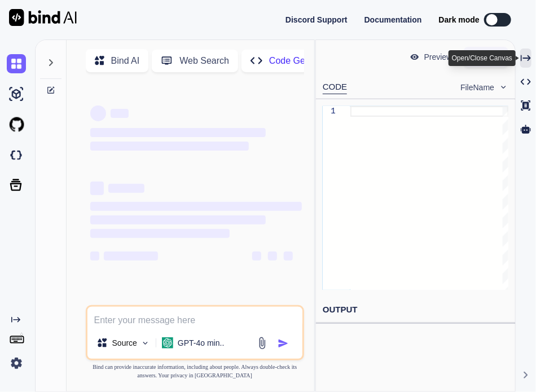 The height and width of the screenshot is (392, 536). Describe the element at coordinates (16, 125) in the screenshot. I see `img: githubLight` at that location.